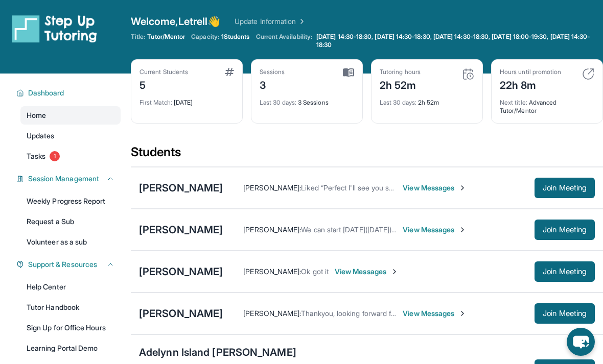 The width and height of the screenshot is (603, 364). Describe the element at coordinates (368, 313) in the screenshot. I see `span: Thankyou, looking forward for the classes.` at that location.